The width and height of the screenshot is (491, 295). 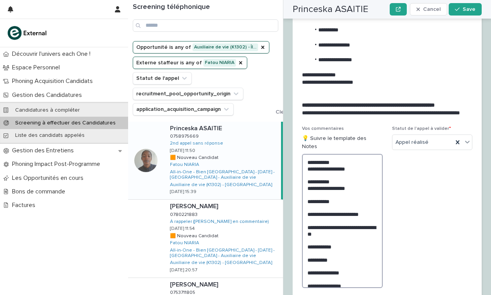 What do you see at coordinates (47, 110) in the screenshot?
I see `p: Candidatures à compléter` at bounding box center [47, 110].